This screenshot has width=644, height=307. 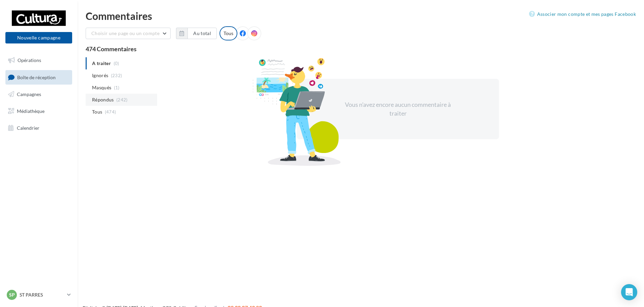 What do you see at coordinates (39, 60) in the screenshot?
I see `a: Opérations` at bounding box center [39, 60].